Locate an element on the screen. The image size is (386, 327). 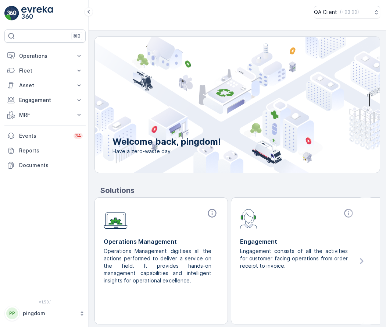
p: Events is located at coordinates (44, 136).